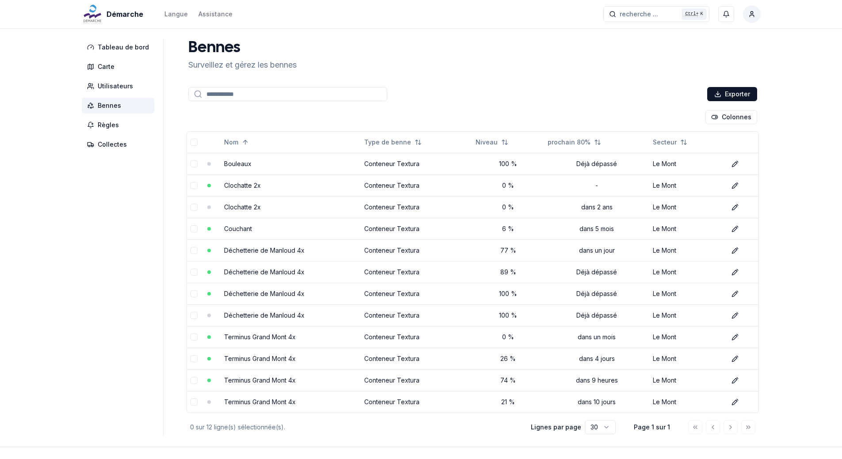 This screenshot has height=459, width=842. What do you see at coordinates (597, 337) in the screenshot?
I see `div: dans un mois` at bounding box center [597, 337].